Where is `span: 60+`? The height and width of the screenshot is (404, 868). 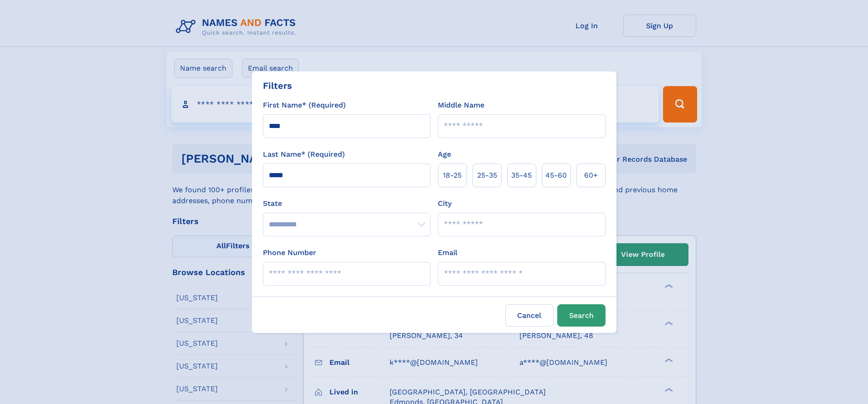
span: 60+ is located at coordinates (591, 175).